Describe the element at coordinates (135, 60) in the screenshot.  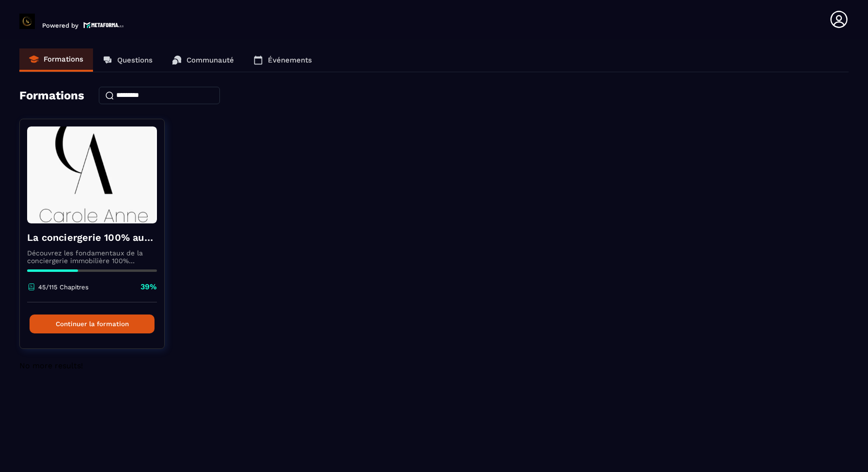
I see `p: Questions` at that location.